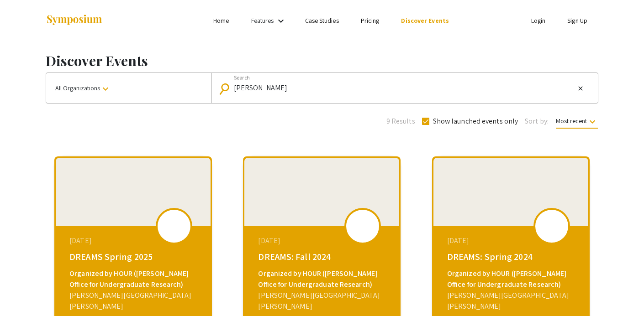 The image size is (644, 316). Describe the element at coordinates (221, 21) in the screenshot. I see `a: Home` at that location.